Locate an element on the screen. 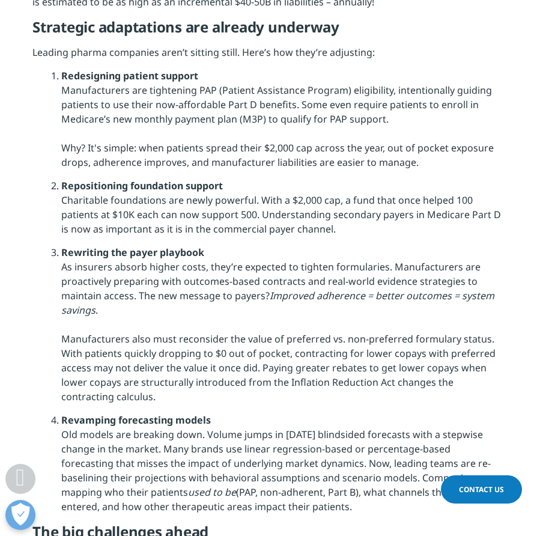 Image resolution: width=534 pixels, height=536 pixels. strong: Repositioning foundation support is located at coordinates (142, 186).